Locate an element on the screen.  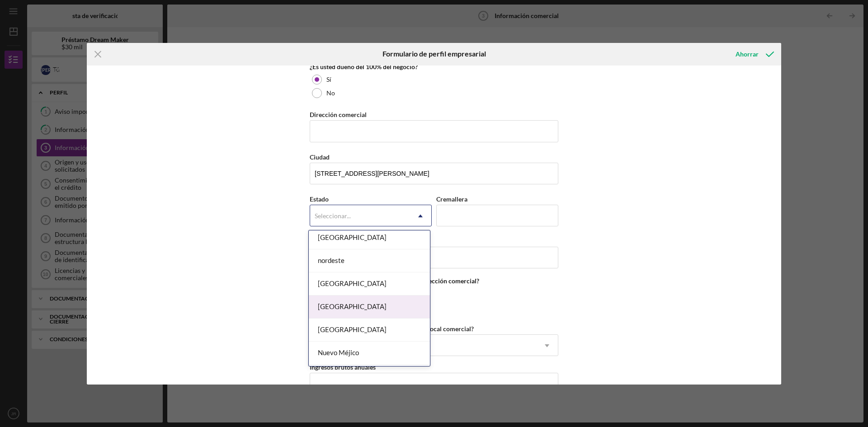
font: Seleccionar... is located at coordinates (333, 216).